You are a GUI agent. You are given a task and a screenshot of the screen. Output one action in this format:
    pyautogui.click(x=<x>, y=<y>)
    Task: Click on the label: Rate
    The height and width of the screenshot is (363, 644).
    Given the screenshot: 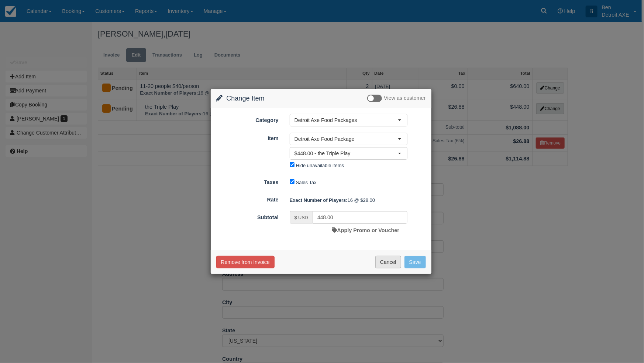 What is the action you would take?
    pyautogui.click(x=247, y=199)
    